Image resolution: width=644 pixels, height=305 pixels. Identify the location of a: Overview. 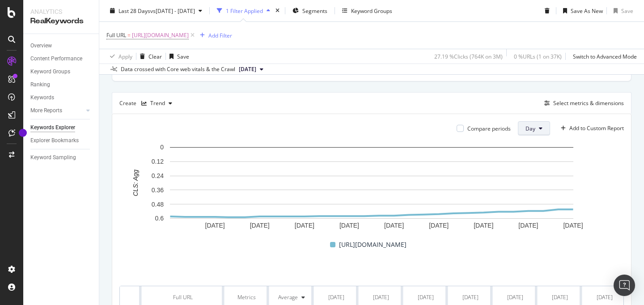
(61, 46).